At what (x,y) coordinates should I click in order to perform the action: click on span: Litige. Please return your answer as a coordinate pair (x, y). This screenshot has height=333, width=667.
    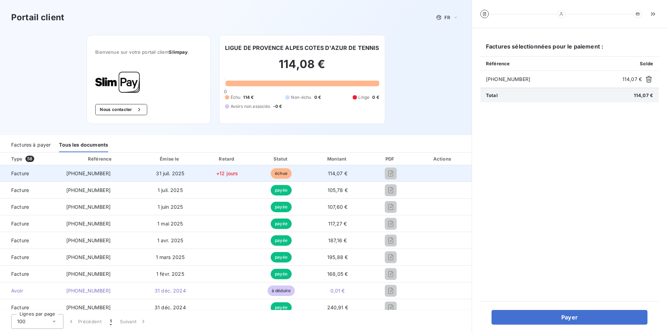
    Looking at the image, I should click on (364, 97).